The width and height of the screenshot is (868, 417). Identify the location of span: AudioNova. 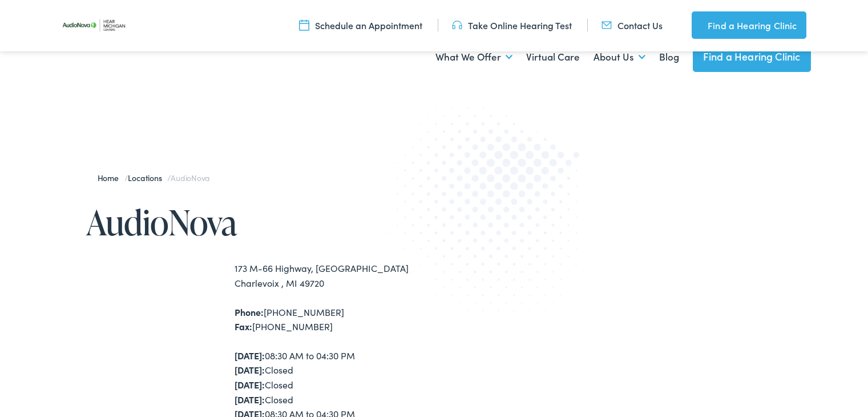
(190, 177).